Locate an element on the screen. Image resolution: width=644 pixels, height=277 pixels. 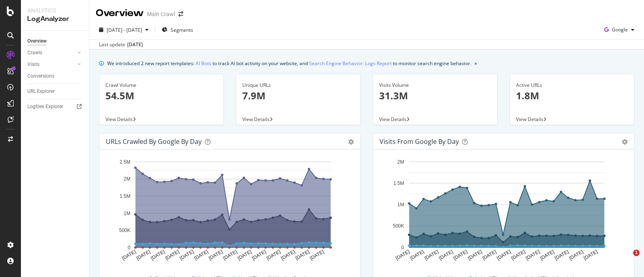
div: LogAnalyzer is located at coordinates (55, 19).